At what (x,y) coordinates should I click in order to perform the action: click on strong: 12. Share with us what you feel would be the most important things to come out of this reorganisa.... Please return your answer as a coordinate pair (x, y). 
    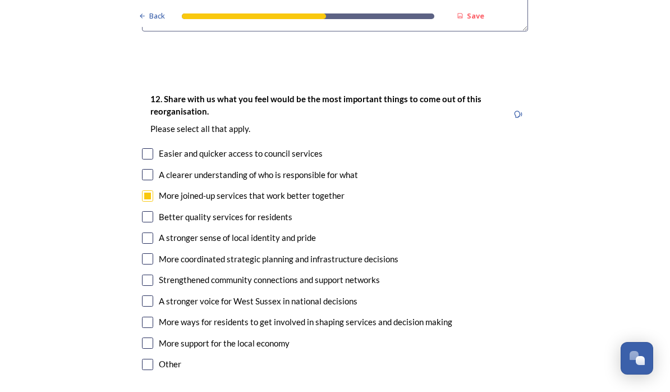
    Looking at the image, I should click on (316, 105).